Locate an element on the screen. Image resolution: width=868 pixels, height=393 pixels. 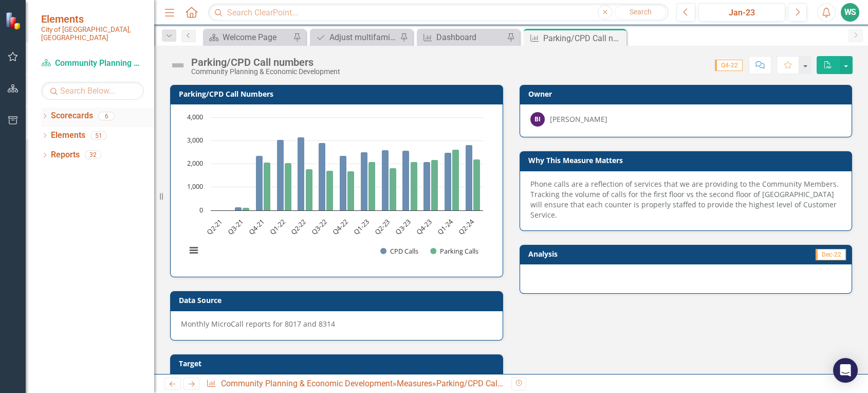
path: Q2-22, 1,782. Parking Calls. is located at coordinates (309, 190).